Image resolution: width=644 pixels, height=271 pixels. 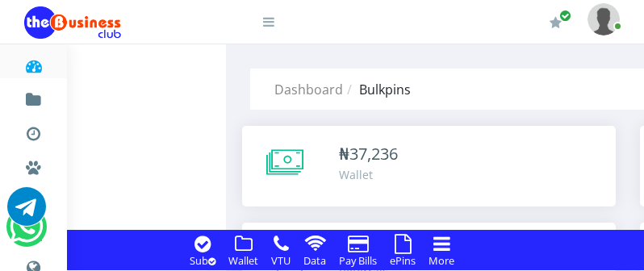 I want to click on a: Sub, so click(x=203, y=260).